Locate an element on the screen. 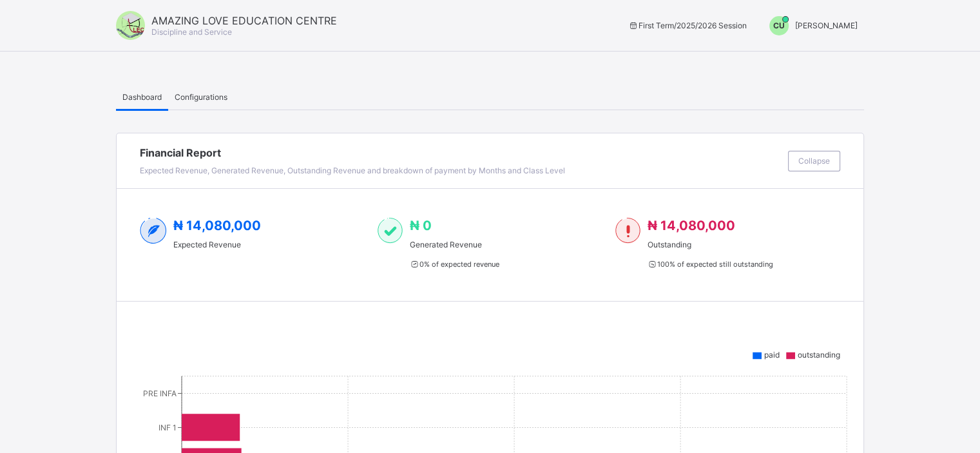 Image resolution: width=980 pixels, height=453 pixels. span: Outstanding is located at coordinates (709, 244).